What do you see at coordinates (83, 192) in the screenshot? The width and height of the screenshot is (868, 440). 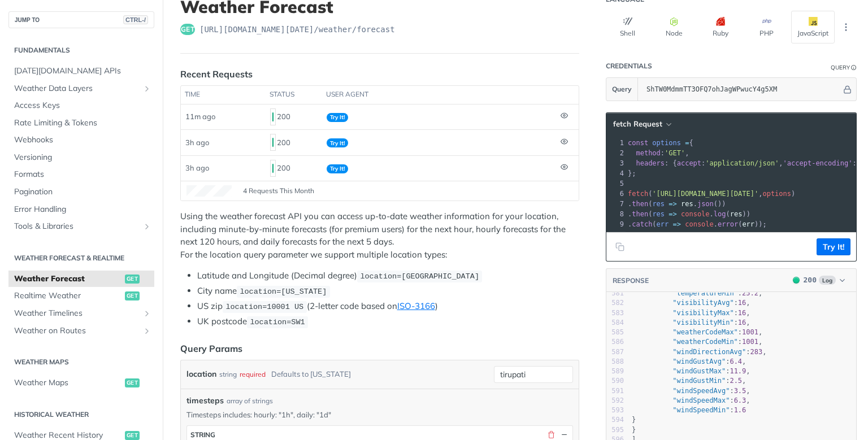 I see `span: Pagination` at bounding box center [83, 192].